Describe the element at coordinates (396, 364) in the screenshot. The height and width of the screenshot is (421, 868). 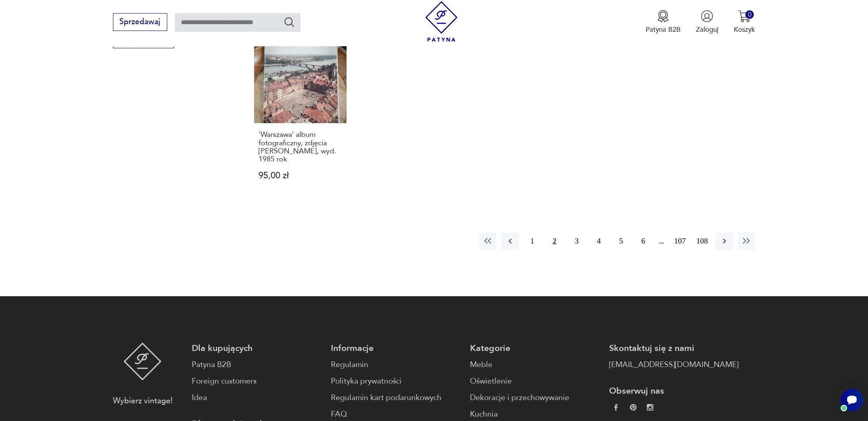
I see `a: Regulamin` at that location.